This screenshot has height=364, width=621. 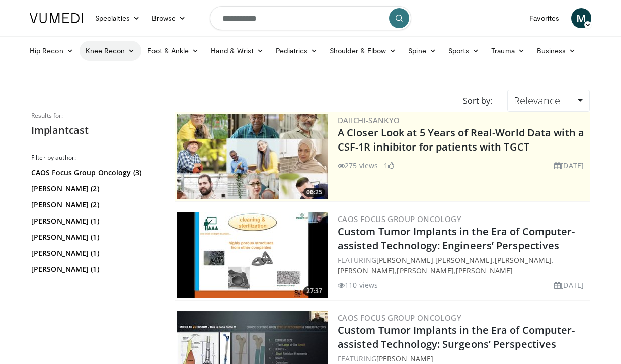 I want to click on a: Hip Recon, so click(x=51, y=51).